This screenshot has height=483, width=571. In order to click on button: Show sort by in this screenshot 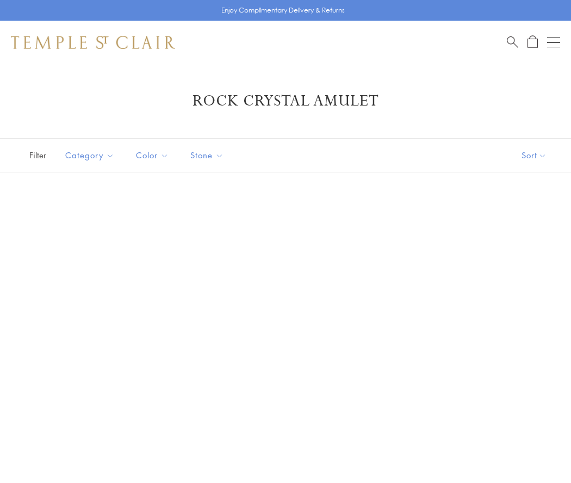, I will do `click(534, 155)`.